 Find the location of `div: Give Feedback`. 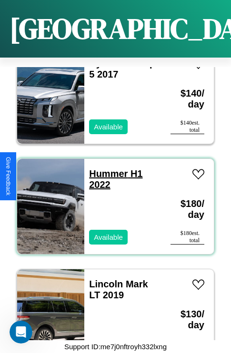

div: Give Feedback is located at coordinates (8, 176).